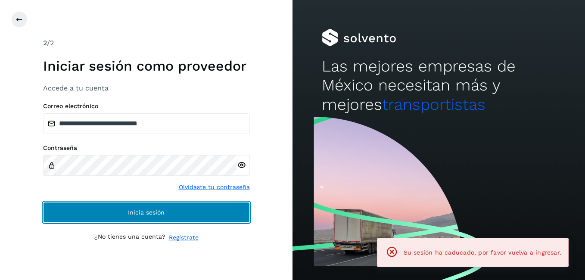  Describe the element at coordinates (483, 253) in the screenshot. I see `span: Su sesión ha caducado, por favor vuelva a ingresar.` at that location.